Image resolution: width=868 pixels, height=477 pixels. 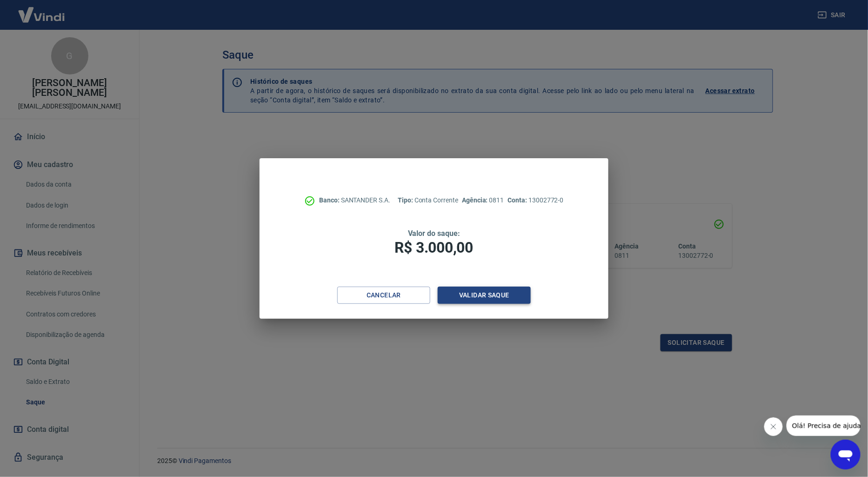 What do you see at coordinates (42, 10) in the screenshot?
I see `span: Olá! Precisa de ajuda?` at bounding box center [42, 10].